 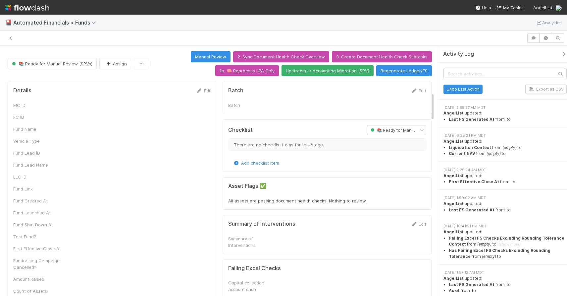 What do you see at coordinates (56, 23) in the screenshot?
I see `span: Automated Financials > Funds` at bounding box center [56, 23].